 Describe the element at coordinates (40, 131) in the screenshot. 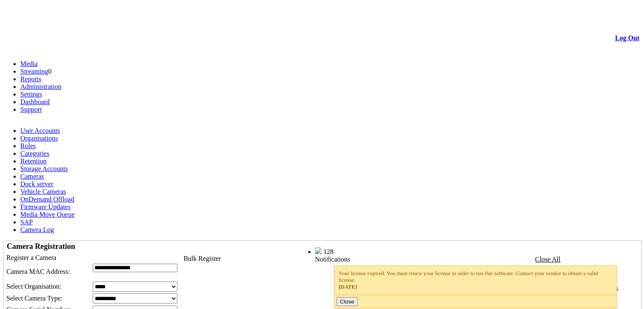

I see `a: User Accounts` at that location.